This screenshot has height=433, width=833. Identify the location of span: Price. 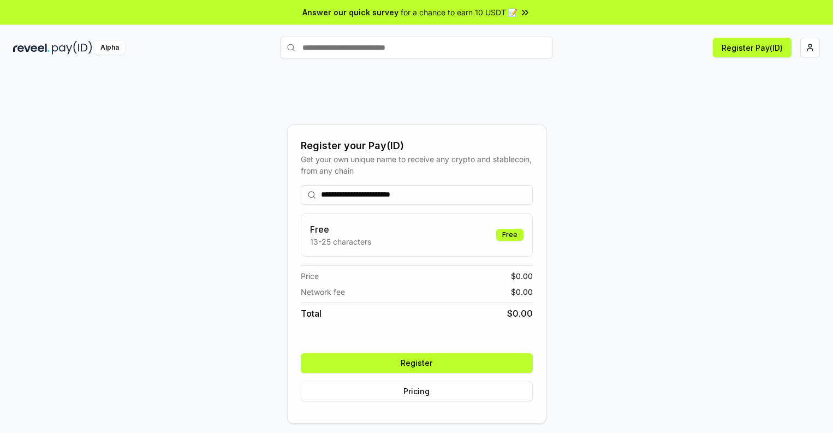
(309, 276).